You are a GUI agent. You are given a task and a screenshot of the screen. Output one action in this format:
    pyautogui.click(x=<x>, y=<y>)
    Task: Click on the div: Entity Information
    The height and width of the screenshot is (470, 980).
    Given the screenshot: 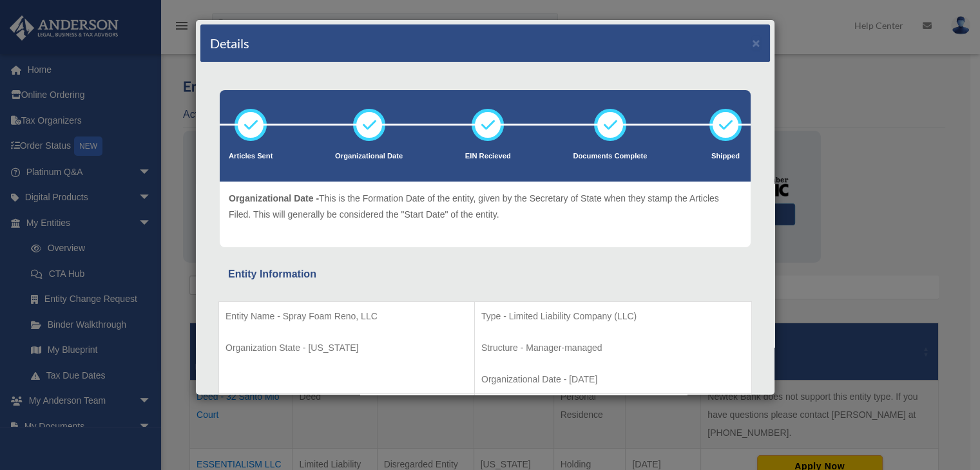 What is the action you would take?
    pyautogui.click(x=486, y=274)
    